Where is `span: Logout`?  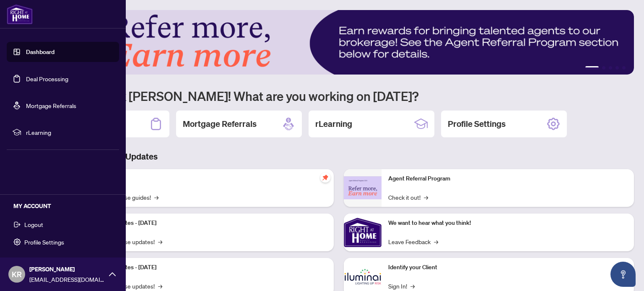 span: Logout is located at coordinates (34, 225).